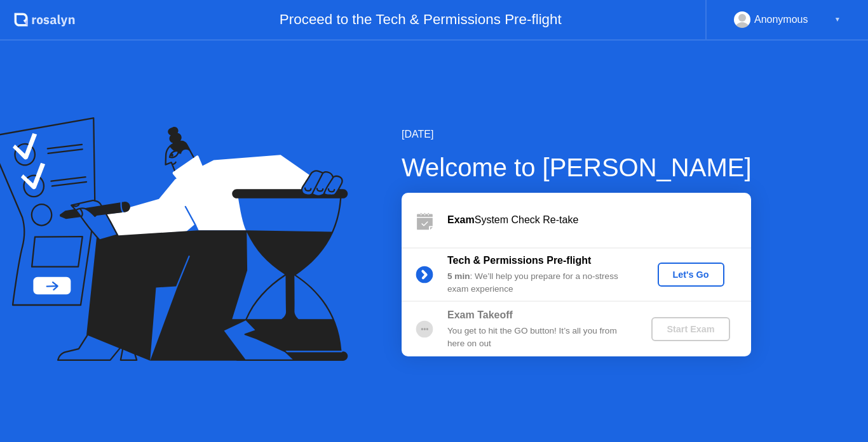 Image resolution: width=868 pixels, height=442 pixels. I want to click on div: Let's Go, so click(691, 274).